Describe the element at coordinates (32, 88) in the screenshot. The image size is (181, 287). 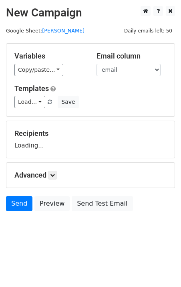
I see `a: Templates` at that location.